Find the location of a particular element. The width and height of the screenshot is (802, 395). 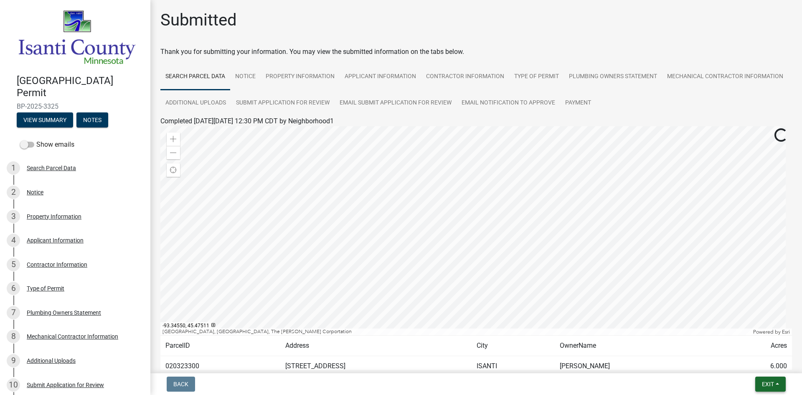

h1: Submitted is located at coordinates (198, 20).